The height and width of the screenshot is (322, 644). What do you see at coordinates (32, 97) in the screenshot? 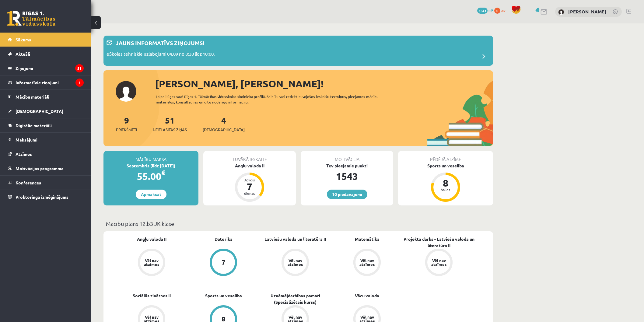
I see `span: Mācību materiāli` at bounding box center [32, 97].